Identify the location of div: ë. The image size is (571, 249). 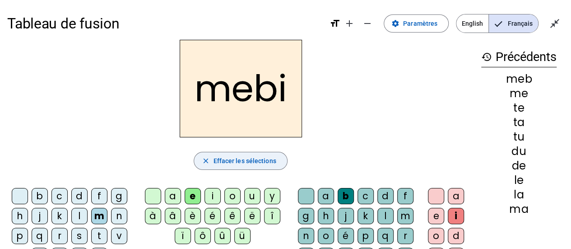
(252, 216).